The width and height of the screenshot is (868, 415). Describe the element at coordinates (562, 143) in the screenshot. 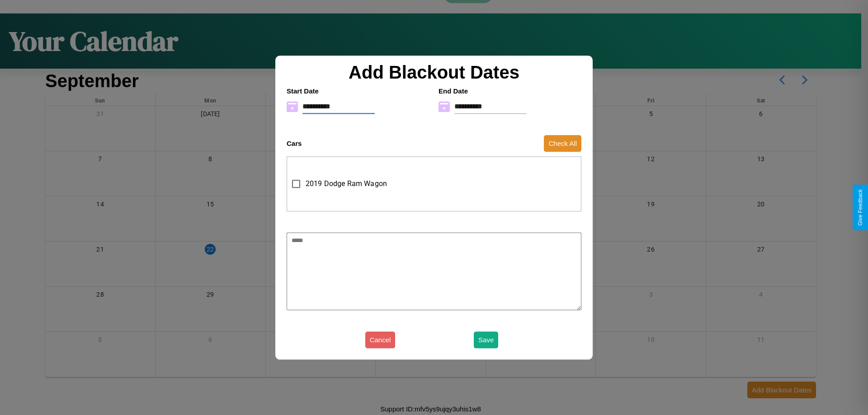

I see `button: Check All` at that location.